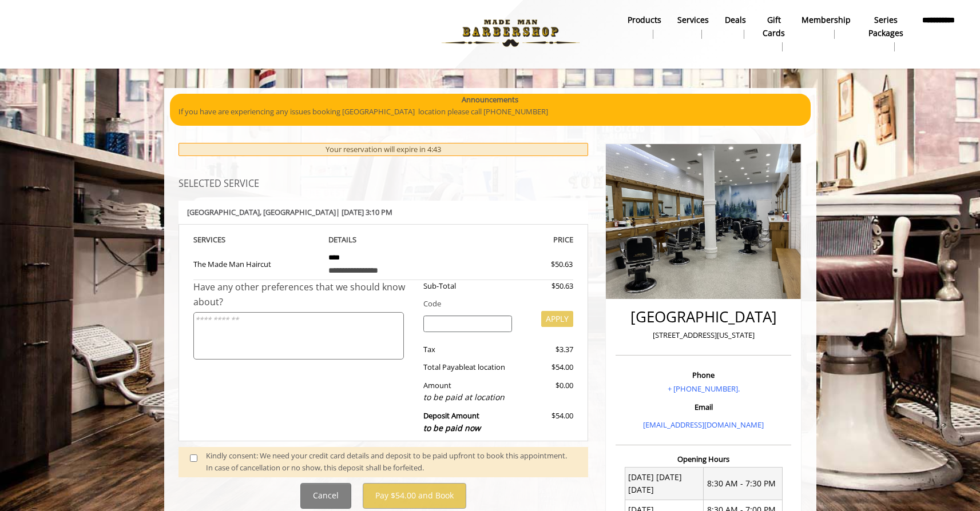  What do you see at coordinates (467, 286) in the screenshot?
I see `div: Sub-Total` at bounding box center [467, 286].